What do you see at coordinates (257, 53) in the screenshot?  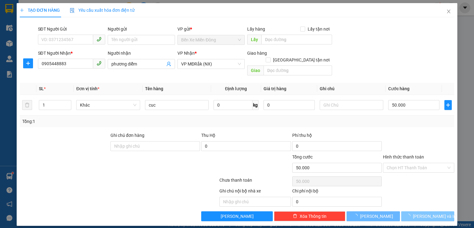 I see `span: Giao hàng` at bounding box center [257, 53].